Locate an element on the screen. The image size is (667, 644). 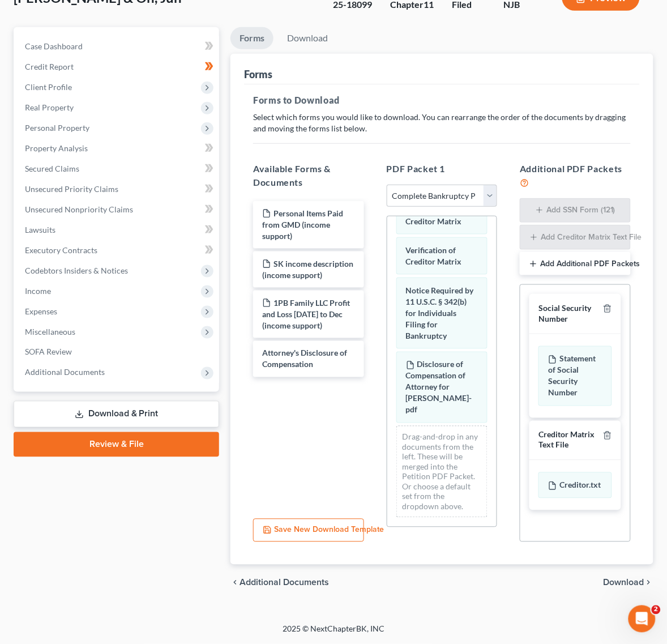
span: Lawsuits is located at coordinates (40, 229).